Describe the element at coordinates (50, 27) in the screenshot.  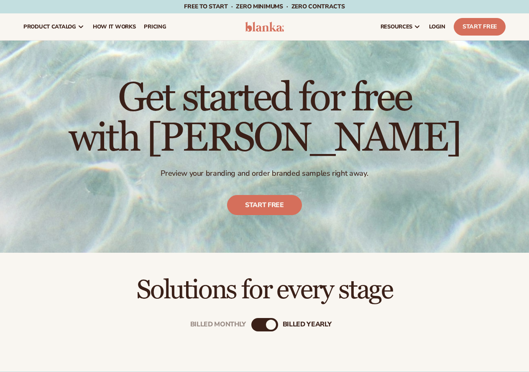
I see `span: product catalog` at that location.